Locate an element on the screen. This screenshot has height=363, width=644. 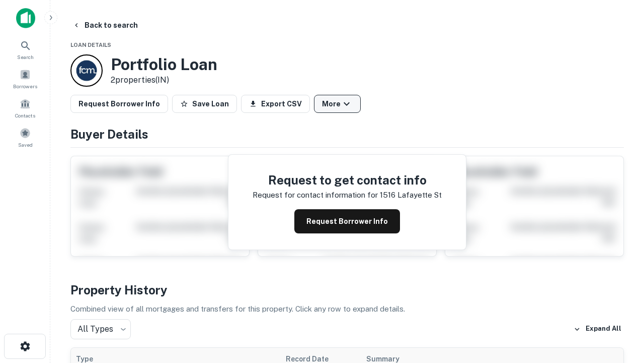
button: More is located at coordinates (337, 104).